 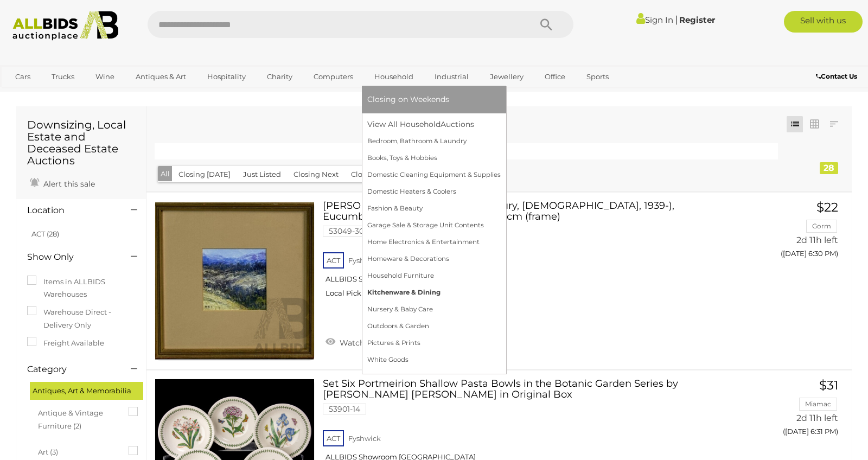 I want to click on span: $31, so click(x=829, y=385).